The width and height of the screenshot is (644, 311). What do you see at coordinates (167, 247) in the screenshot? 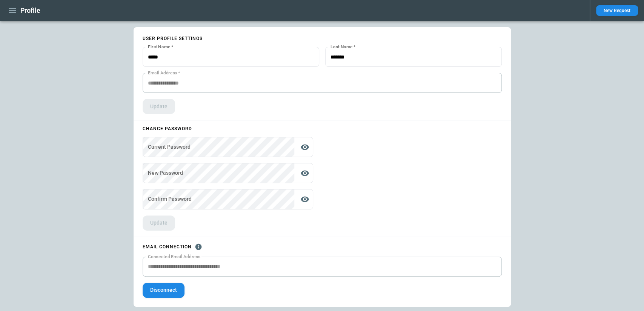
I see `p: EMAIL CONNECTION` at bounding box center [167, 247].